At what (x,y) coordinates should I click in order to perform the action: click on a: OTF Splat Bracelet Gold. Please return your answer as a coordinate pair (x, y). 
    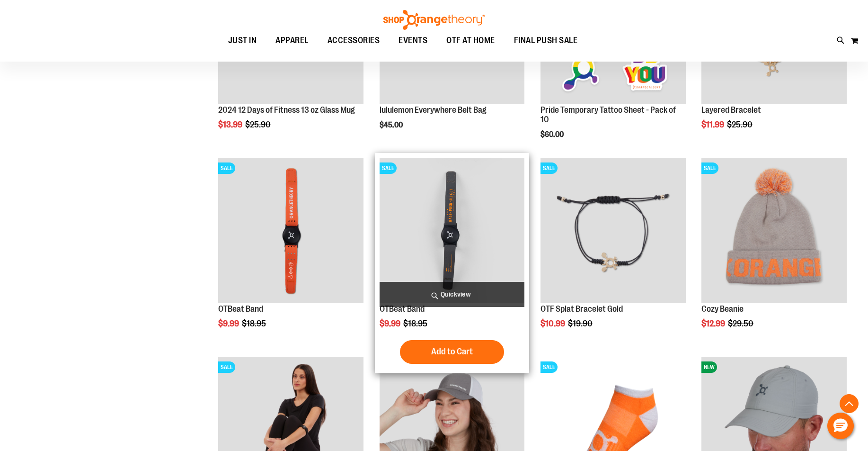
    Looking at the image, I should click on (582, 309).